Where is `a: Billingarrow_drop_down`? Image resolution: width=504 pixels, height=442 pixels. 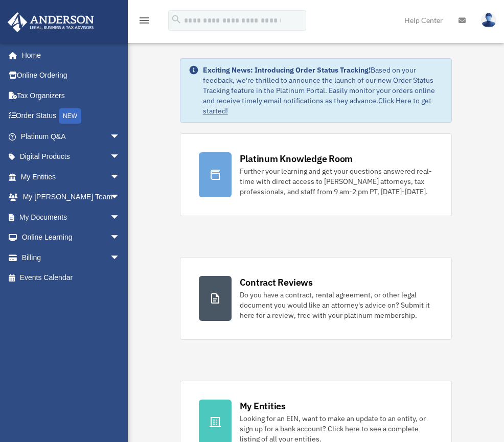 a: Billingarrow_drop_down is located at coordinates (71, 258).